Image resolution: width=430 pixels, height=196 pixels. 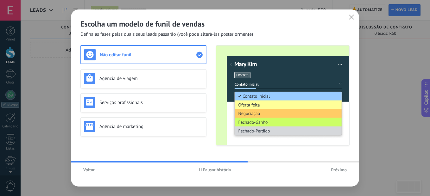 I want to click on span: Defina as fases pelas quais seus leads passarão (você pode alterá-las posteriormente), so click(x=166, y=34).